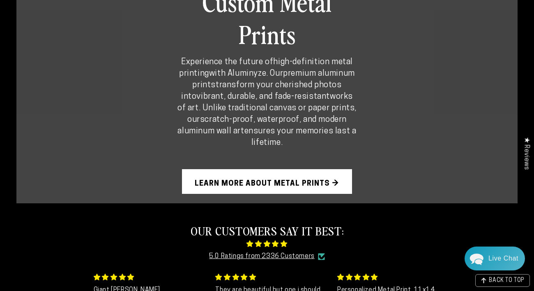 This screenshot has height=291, width=534. Describe the element at coordinates (262, 125) in the screenshot. I see `strong: scratch-proof, waterproof, and modern aluminum wall art` at that location.